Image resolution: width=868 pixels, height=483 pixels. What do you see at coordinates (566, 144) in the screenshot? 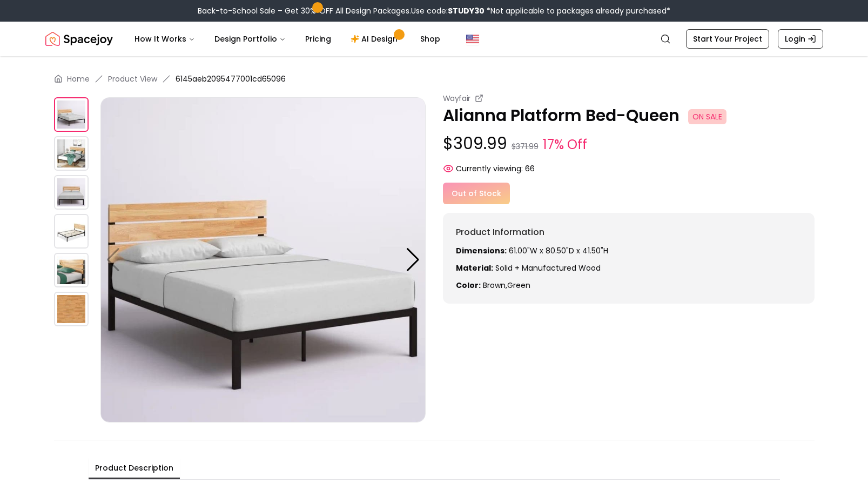
I see `small: 17% Off` at bounding box center [566, 144].